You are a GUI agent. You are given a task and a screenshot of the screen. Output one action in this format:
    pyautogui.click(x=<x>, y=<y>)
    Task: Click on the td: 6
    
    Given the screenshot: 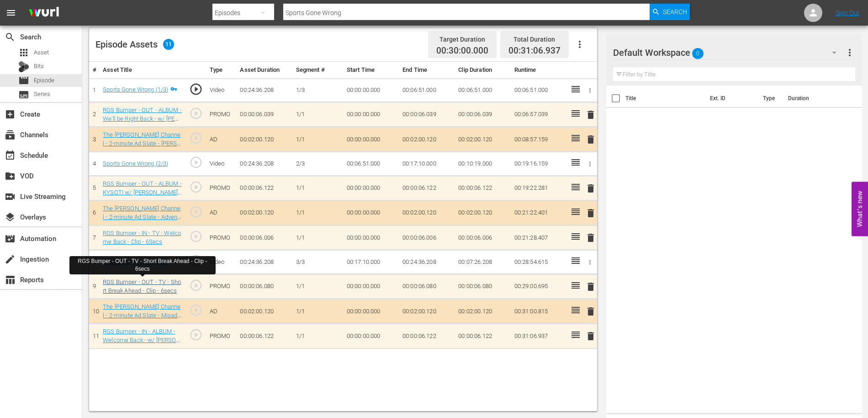 What is the action you would take?
    pyautogui.click(x=94, y=213)
    